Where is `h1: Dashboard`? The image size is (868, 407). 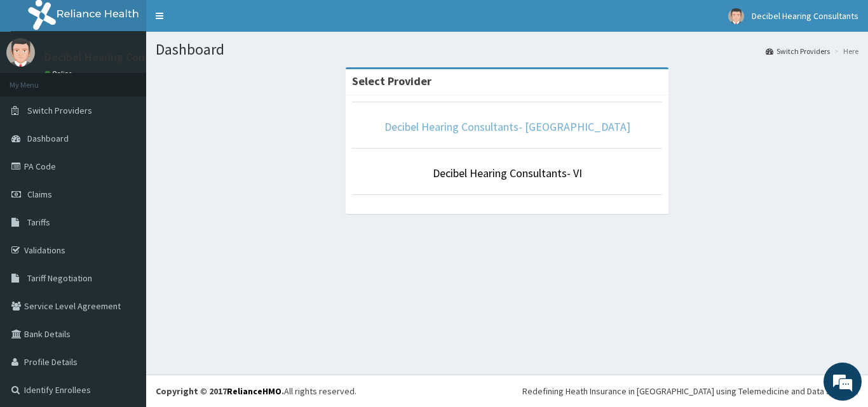
h1: Dashboard is located at coordinates (507, 49).